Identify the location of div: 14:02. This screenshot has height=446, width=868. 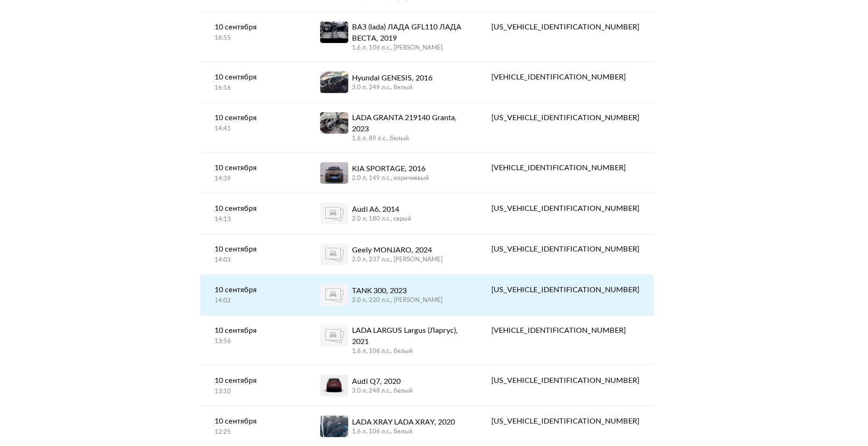
(253, 301).